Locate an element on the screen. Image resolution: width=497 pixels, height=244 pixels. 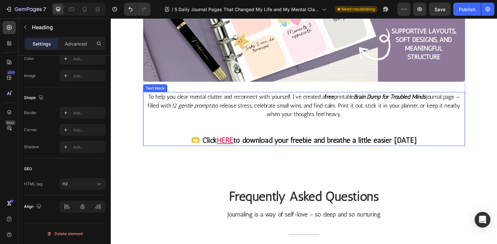
i: 12 gentle prompts is located at coordinates (83, 89).